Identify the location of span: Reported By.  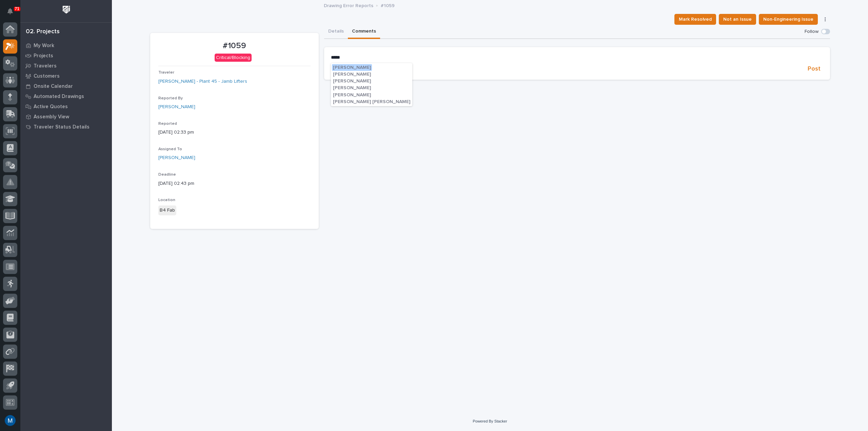
(171, 99).